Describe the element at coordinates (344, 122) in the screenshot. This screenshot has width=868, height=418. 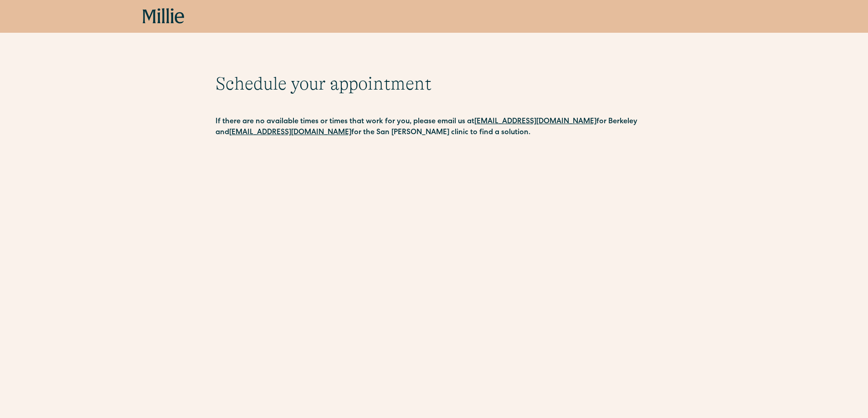
I see `strong: If there are no available times or times that work for you, please email us at` at that location.